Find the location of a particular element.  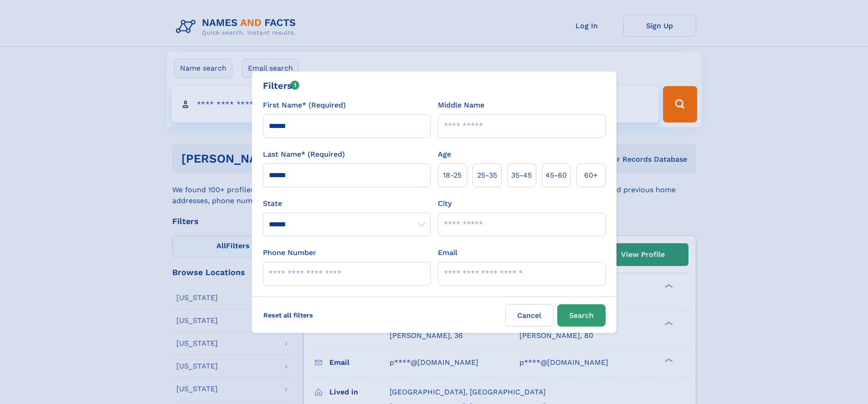

span: 18‑25 is located at coordinates (452, 176).